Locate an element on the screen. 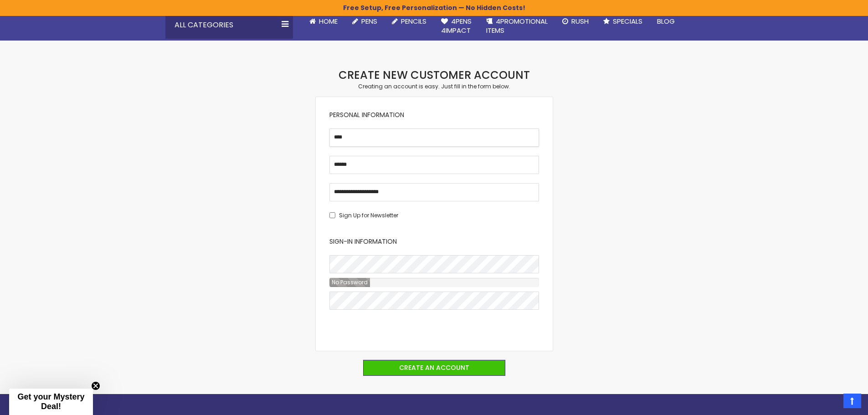  strong: Create New Customer Account is located at coordinates (434, 75).